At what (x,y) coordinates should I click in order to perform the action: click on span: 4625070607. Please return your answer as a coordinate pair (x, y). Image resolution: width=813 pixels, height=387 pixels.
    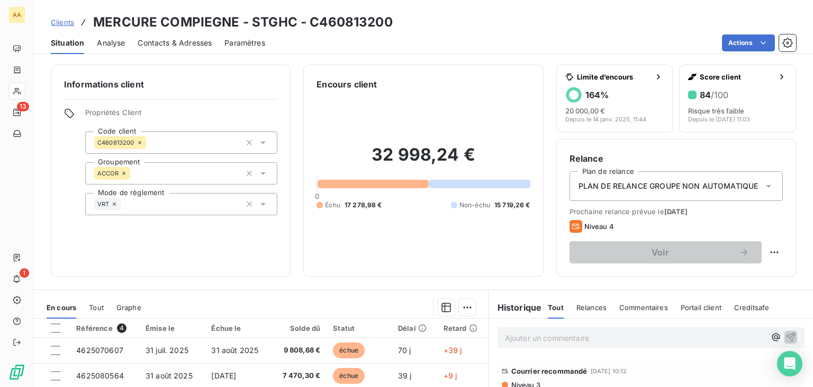
    Looking at the image, I should click on (100, 350).